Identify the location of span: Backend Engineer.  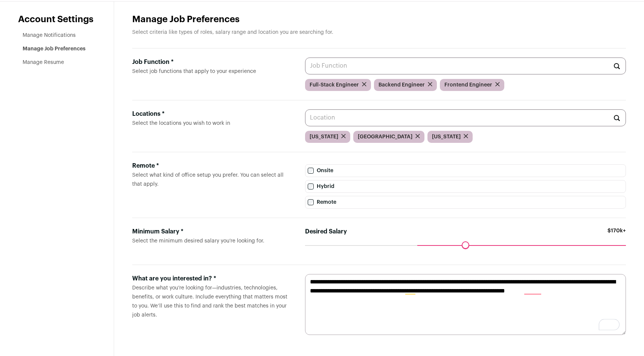
(401, 85).